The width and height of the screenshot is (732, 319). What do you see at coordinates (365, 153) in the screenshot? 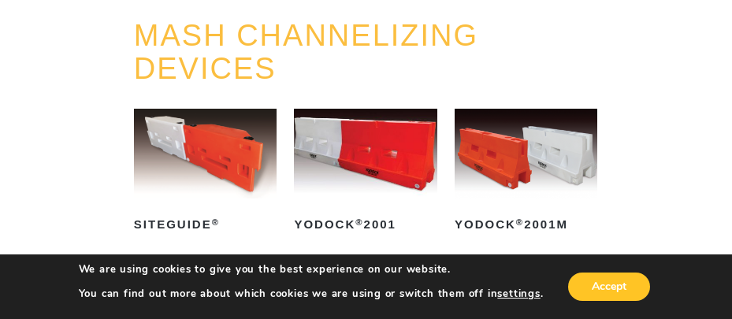
I see `img: Yodock 2001 Water Filled Barrier and Barricade` at bounding box center [365, 153].